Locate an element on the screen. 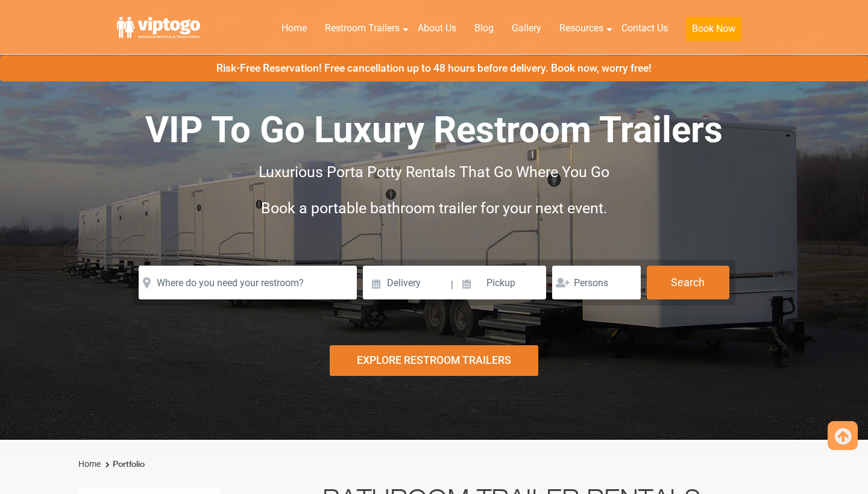 Image resolution: width=868 pixels, height=494 pixels. button: Book Now is located at coordinates (714, 29).